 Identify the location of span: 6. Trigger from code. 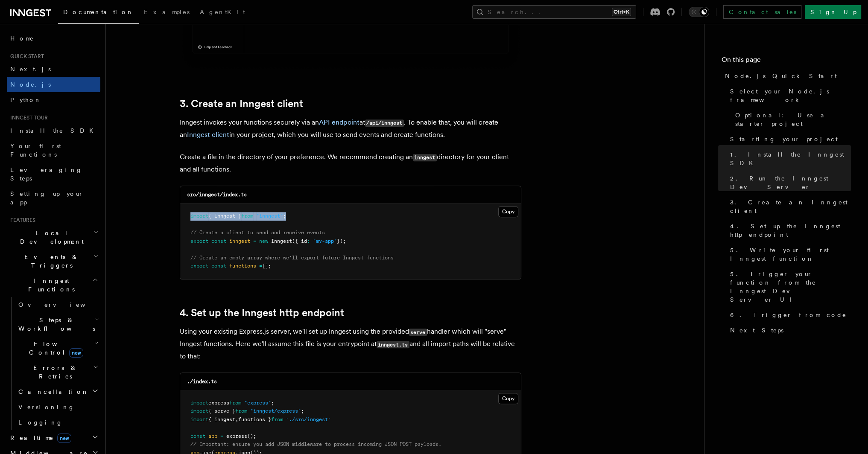
(788, 315).